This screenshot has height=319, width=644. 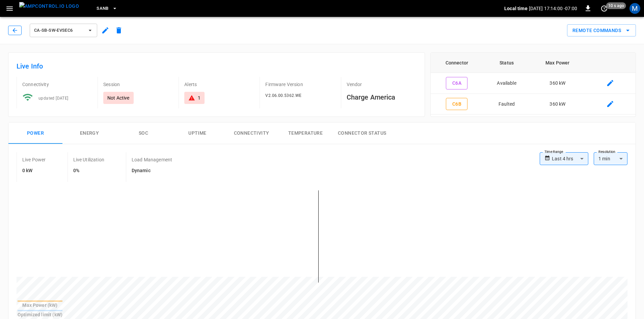 What do you see at coordinates (570, 159) in the screenshot?
I see `div: Last 4 hrs` at bounding box center [570, 159].